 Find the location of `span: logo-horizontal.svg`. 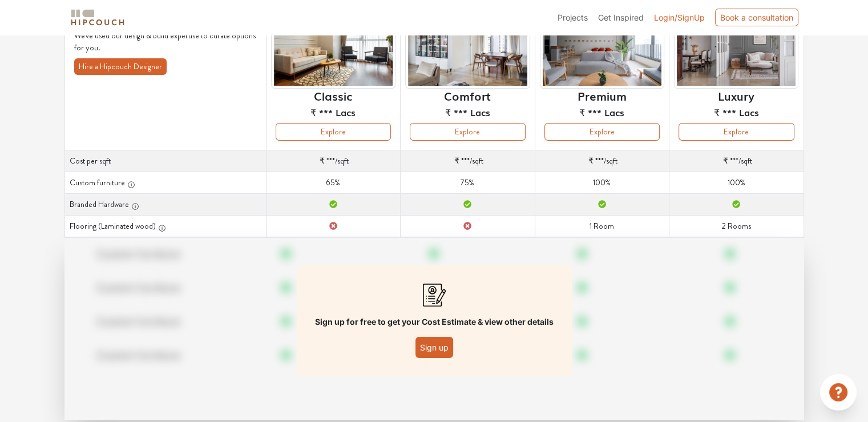

span: logo-horizontal.svg is located at coordinates (98, 17).